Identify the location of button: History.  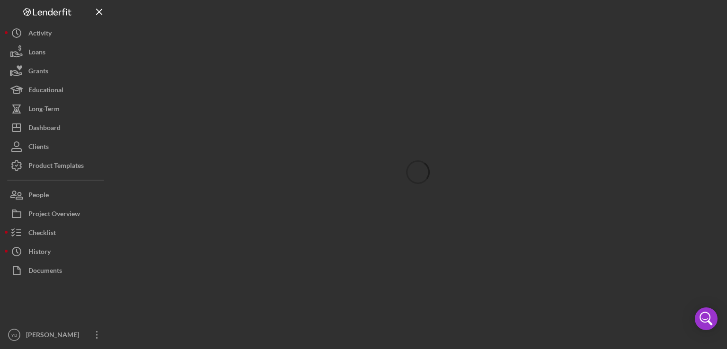
(57, 252).